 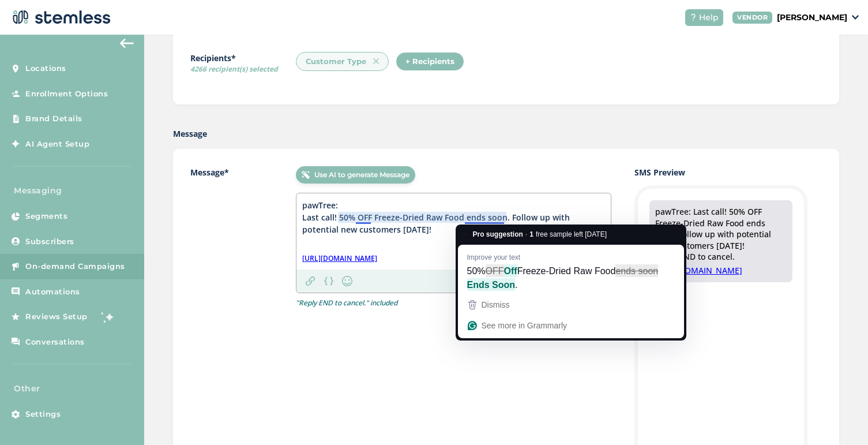 I want to click on span: AI Agent Setup, so click(x=57, y=144).